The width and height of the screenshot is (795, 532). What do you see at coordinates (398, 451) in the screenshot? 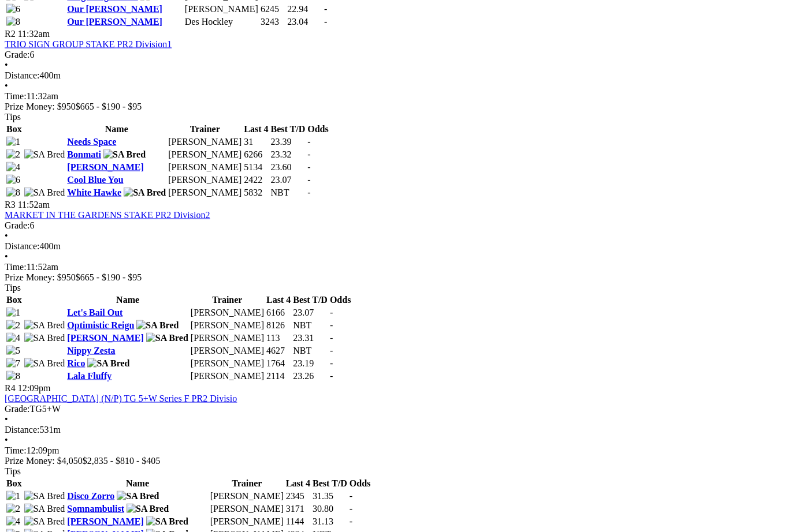
I see `div: 12:09pm` at bounding box center [398, 451].